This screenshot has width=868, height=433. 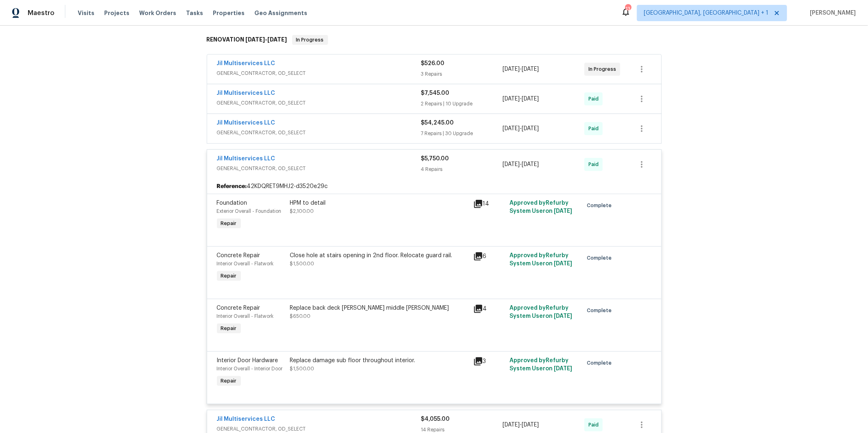 I want to click on span: Interior Overall - Interior Door, so click(x=250, y=368).